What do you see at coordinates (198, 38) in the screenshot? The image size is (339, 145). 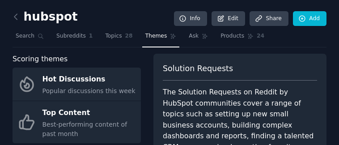 I see `a: Ask` at bounding box center [198, 38].